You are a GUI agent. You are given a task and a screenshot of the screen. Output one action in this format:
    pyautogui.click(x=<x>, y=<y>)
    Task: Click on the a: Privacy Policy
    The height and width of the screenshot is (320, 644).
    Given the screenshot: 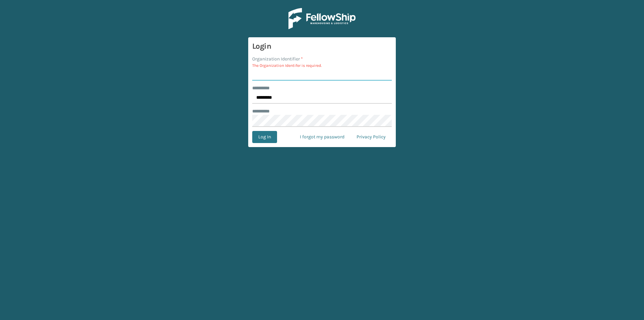 What is the action you would take?
    pyautogui.click(x=371, y=137)
    